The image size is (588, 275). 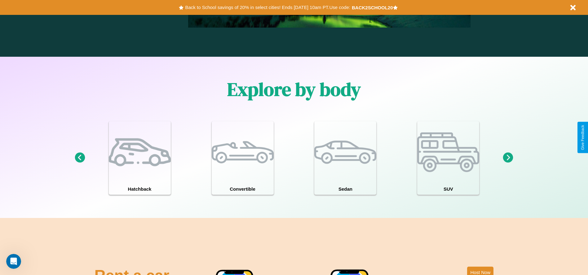 I want to click on h1: Explore by body, so click(x=294, y=89).